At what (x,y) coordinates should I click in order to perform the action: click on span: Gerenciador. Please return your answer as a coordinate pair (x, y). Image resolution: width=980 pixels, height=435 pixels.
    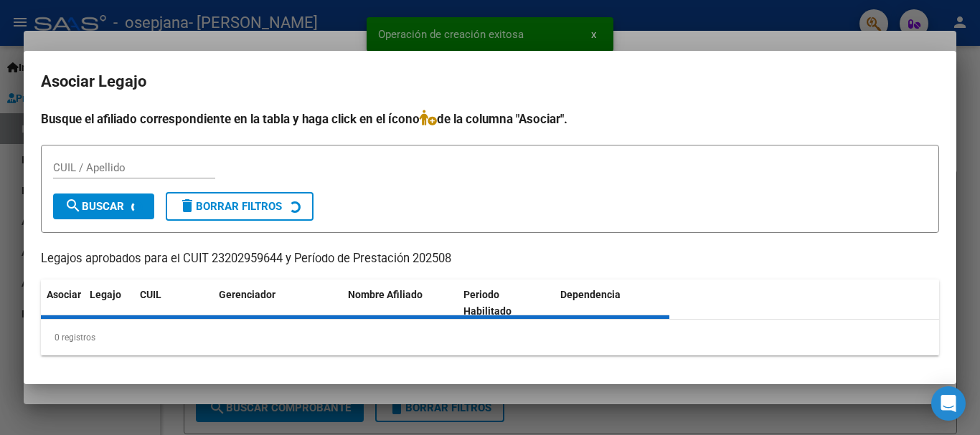
    Looking at the image, I should click on (247, 294).